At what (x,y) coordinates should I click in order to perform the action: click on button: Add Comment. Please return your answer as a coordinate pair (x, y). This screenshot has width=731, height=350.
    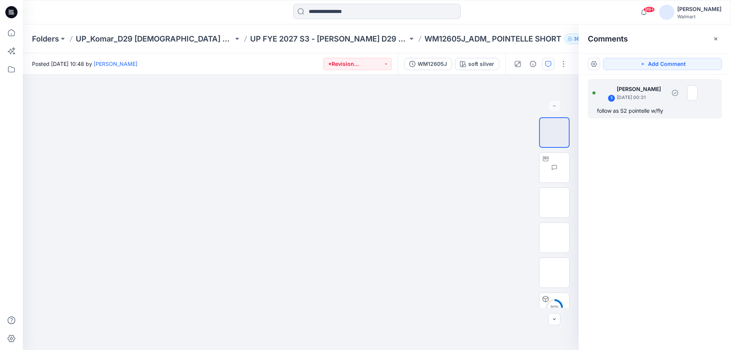
    Looking at the image, I should click on (663, 64).